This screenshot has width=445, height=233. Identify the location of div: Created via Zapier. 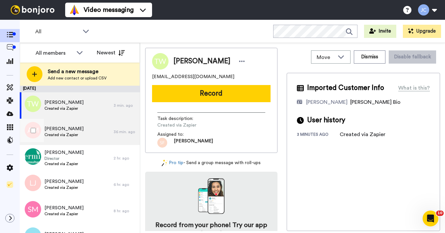
(363, 134).